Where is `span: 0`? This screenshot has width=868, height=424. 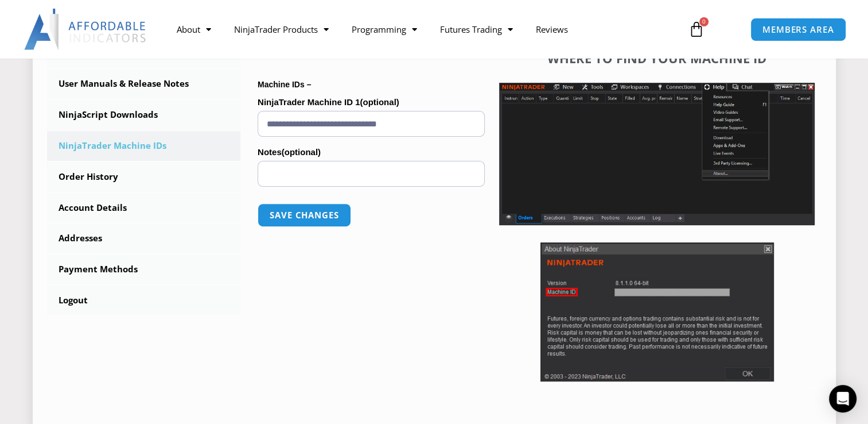
span: 0 is located at coordinates (704, 22).